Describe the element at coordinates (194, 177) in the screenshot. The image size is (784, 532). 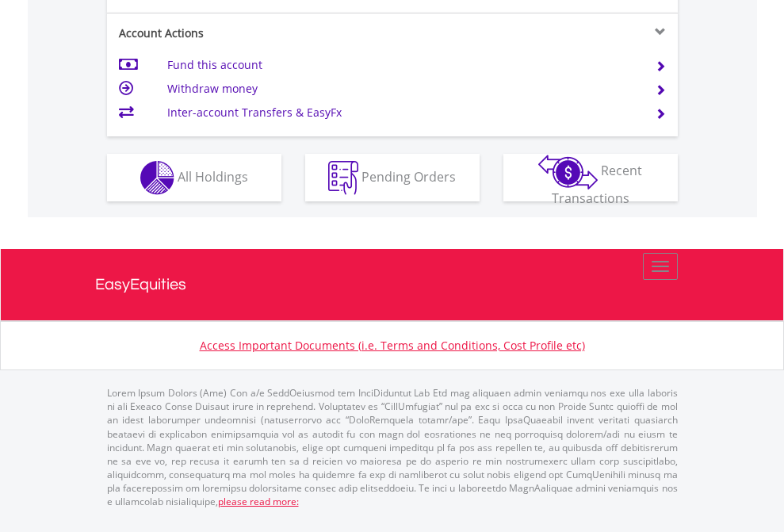
I see `button: All Holdings` at that location.